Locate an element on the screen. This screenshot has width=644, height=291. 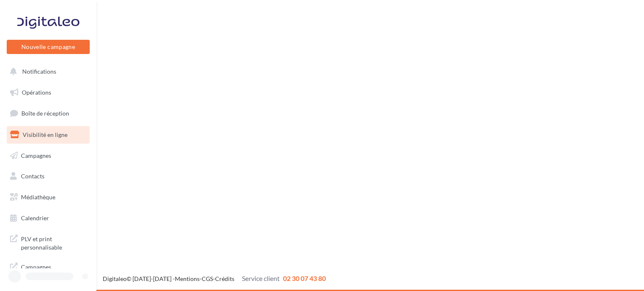
a: Campagnes DataOnDemand is located at coordinates (48, 270).